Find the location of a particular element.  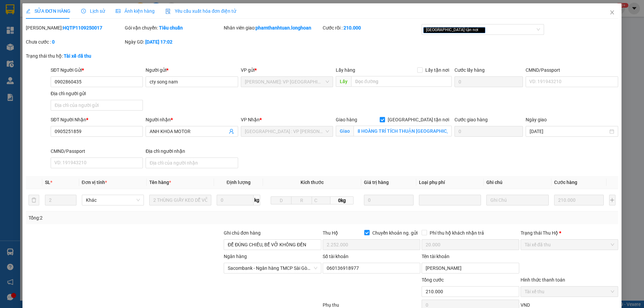

b: Tài xế đã thu is located at coordinates (78, 56).